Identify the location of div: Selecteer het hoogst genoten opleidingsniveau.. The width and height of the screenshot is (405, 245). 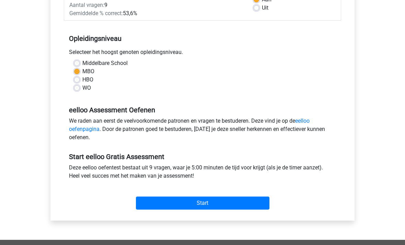
(203, 54).